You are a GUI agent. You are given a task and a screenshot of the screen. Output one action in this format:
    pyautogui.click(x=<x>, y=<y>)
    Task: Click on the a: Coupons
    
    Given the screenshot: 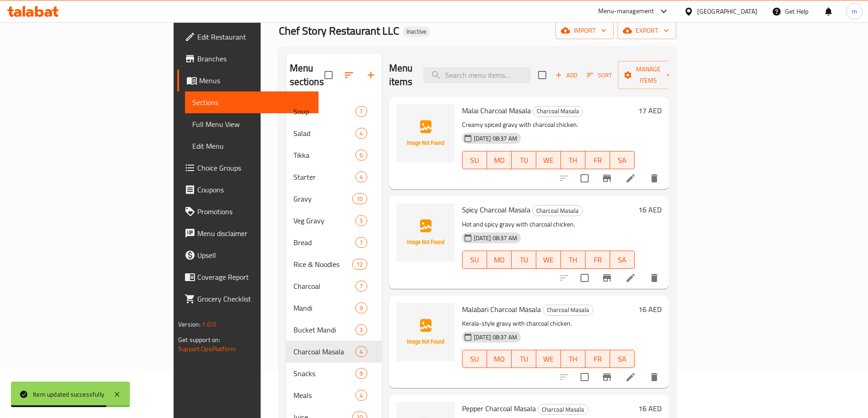 What is the action you would take?
    pyautogui.click(x=248, y=190)
    